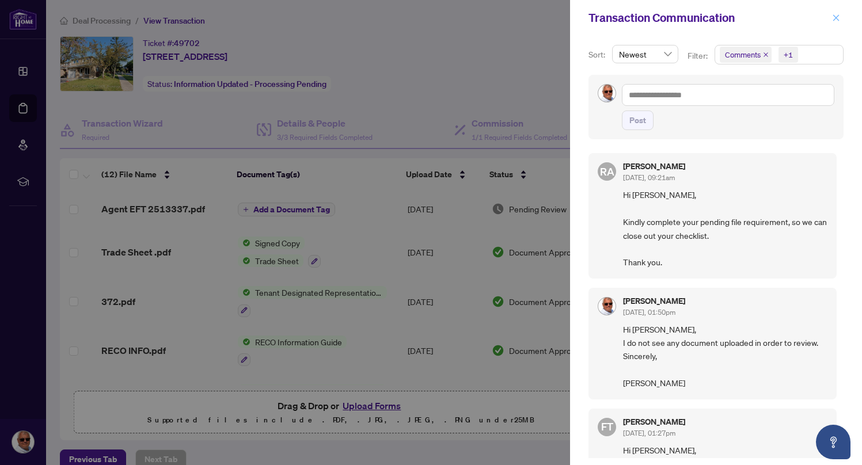  Describe the element at coordinates (834, 442) in the screenshot. I see `button: Open asap` at that location.